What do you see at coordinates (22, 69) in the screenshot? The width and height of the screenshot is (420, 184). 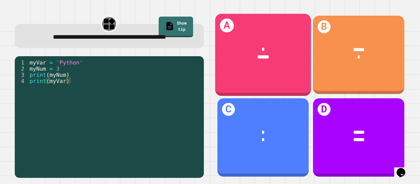 I see `div: 2` at bounding box center [22, 69].